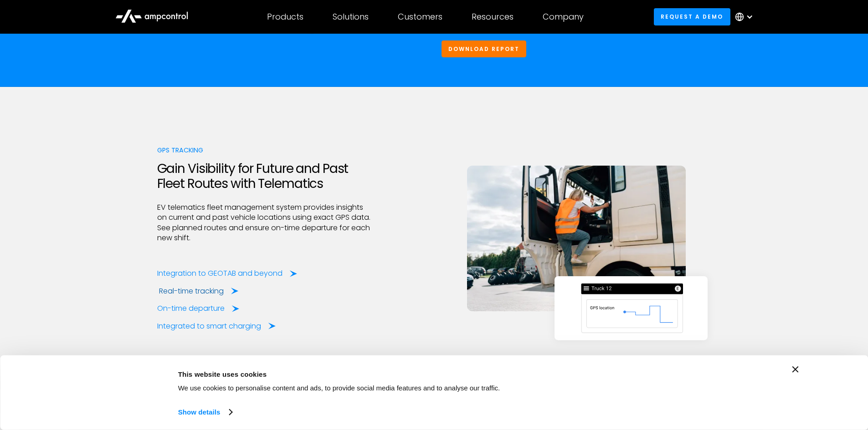  Describe the element at coordinates (227, 274) in the screenshot. I see `a: Integration to GEOTAB and beyond` at that location.